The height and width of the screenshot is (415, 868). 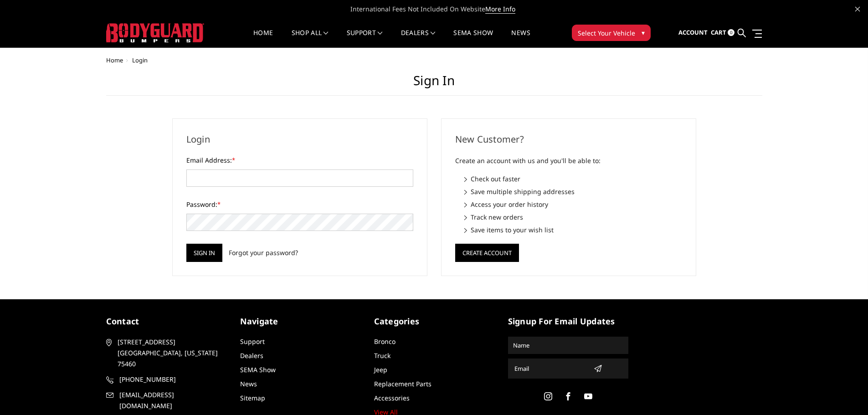 I want to click on a: Create Account, so click(x=487, y=252).